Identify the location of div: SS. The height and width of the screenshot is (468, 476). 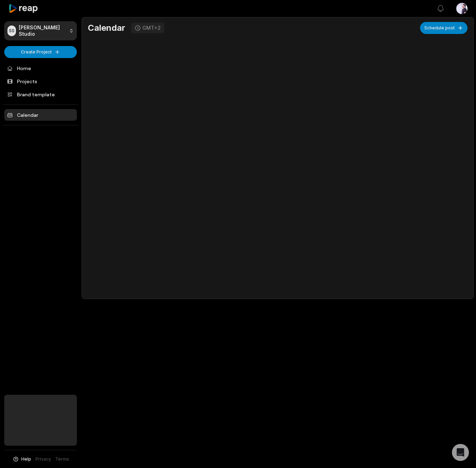
(12, 31).